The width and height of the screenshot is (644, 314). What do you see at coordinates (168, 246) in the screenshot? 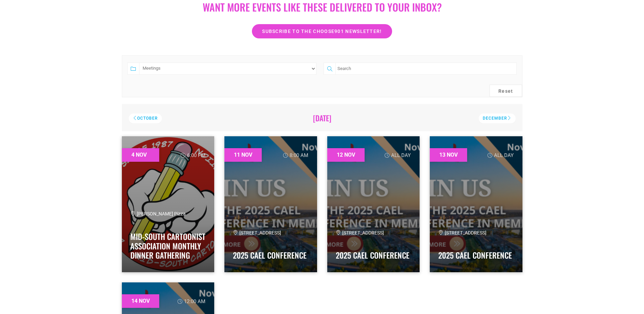
I see `a: Mid-South Cartoonist Association Monthly Dinner Gathering` at bounding box center [168, 246].